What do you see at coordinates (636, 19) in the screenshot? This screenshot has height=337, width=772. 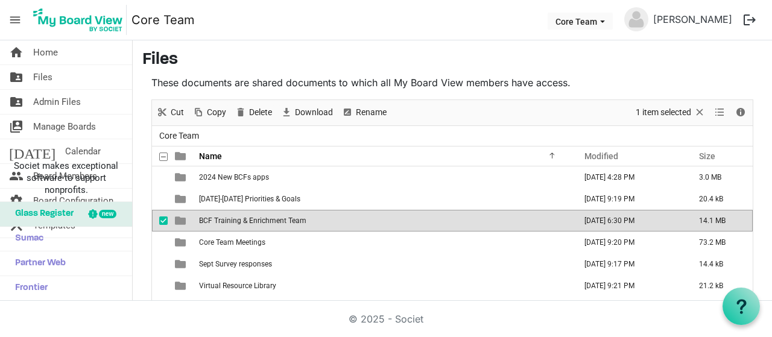 I see `img: no-profile-picture.svg` at bounding box center [636, 19].